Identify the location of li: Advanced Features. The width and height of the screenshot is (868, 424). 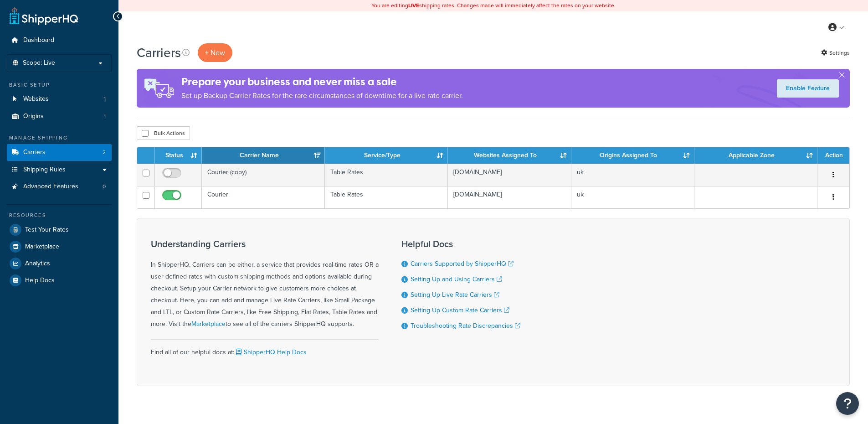
(59, 186).